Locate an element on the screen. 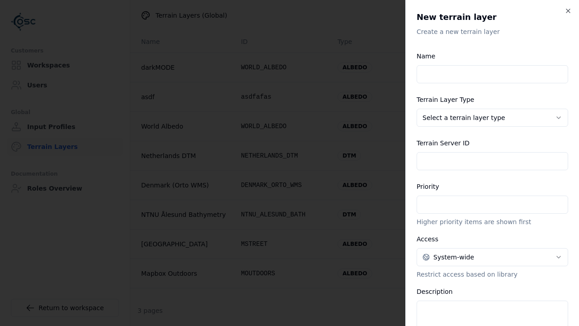  label: Access is located at coordinates (428, 239).